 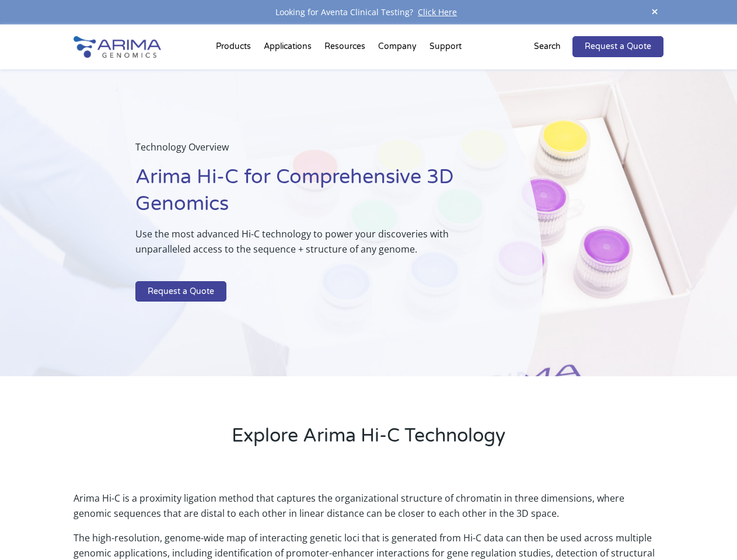 What do you see at coordinates (368, 510) in the screenshot?
I see `p: Arima Hi-C is a proximity ligation method that captures the organizational structure of chromatin...` at bounding box center [368, 510].